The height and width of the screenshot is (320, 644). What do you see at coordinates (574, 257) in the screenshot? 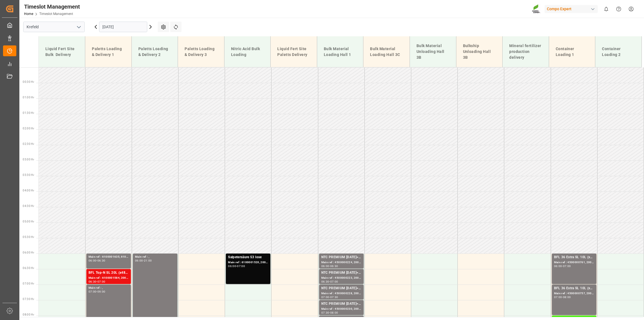
I see `div: BFL 36 Extra SL 10L (x60) EN,TR MTO` at bounding box center [574, 257].